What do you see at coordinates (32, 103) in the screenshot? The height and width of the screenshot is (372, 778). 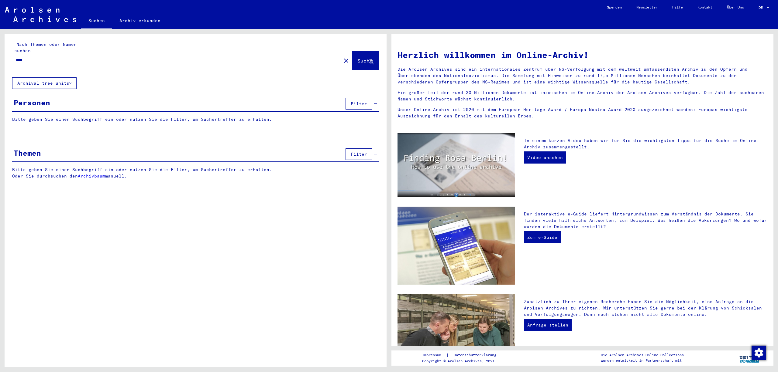 I see `div: Personen` at bounding box center [32, 103].